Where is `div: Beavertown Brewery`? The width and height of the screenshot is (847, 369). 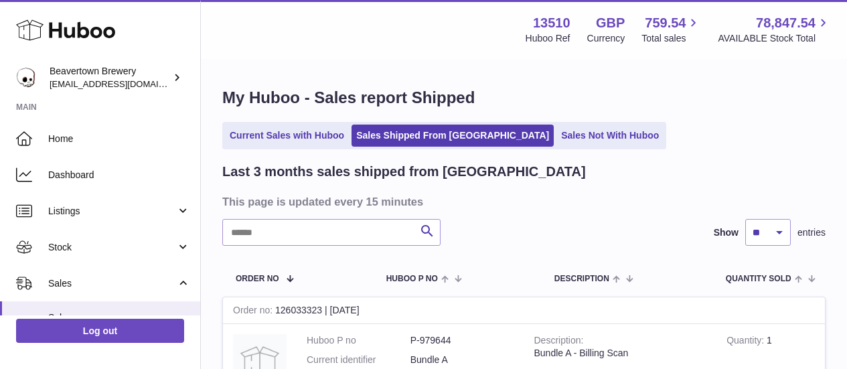
div: Beavertown Brewery is located at coordinates (110, 78).